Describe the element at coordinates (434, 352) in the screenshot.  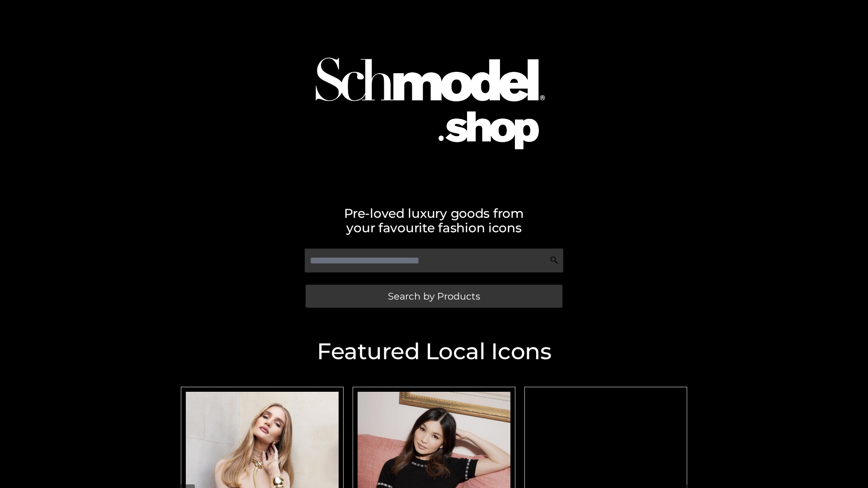
I see `h2: Featured Local Icons​` at that location.